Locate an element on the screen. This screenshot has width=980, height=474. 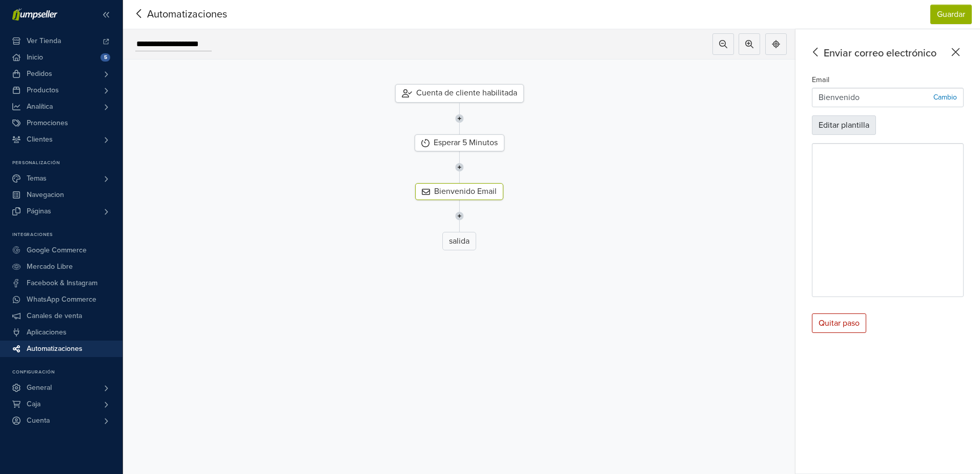
span: Aplicaciones is located at coordinates (47, 333).